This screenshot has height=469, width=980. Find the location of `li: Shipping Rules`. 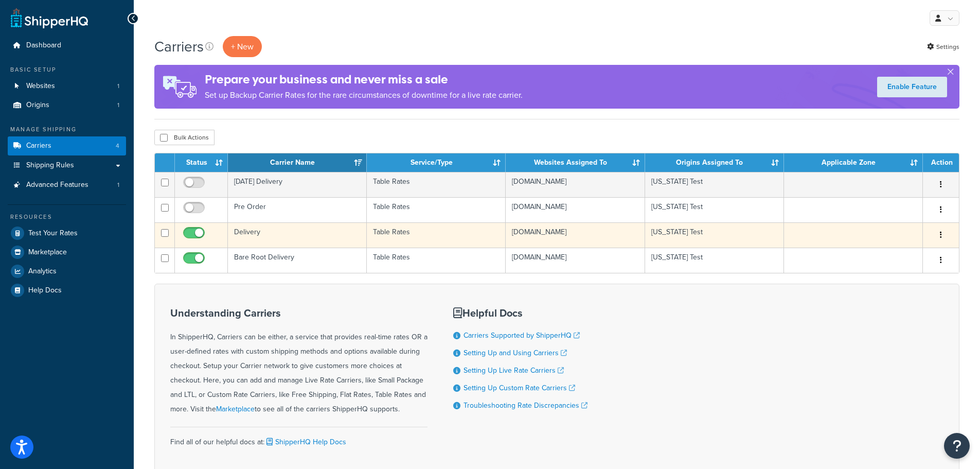

li: Shipping Rules is located at coordinates (67, 165).